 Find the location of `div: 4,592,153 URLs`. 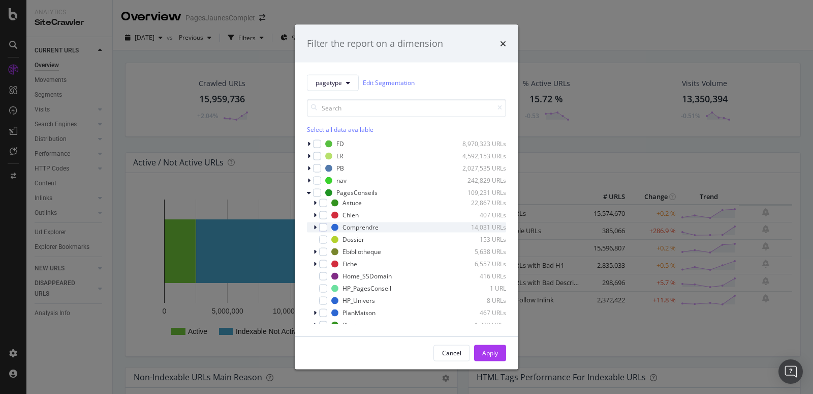

div: 4,592,153 URLs is located at coordinates (481, 156).